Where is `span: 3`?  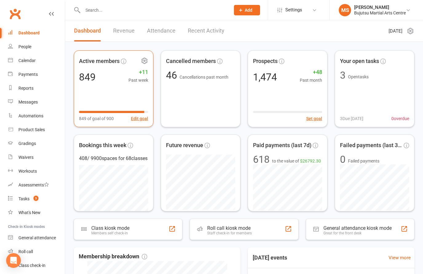
span: 3 is located at coordinates (36, 198).